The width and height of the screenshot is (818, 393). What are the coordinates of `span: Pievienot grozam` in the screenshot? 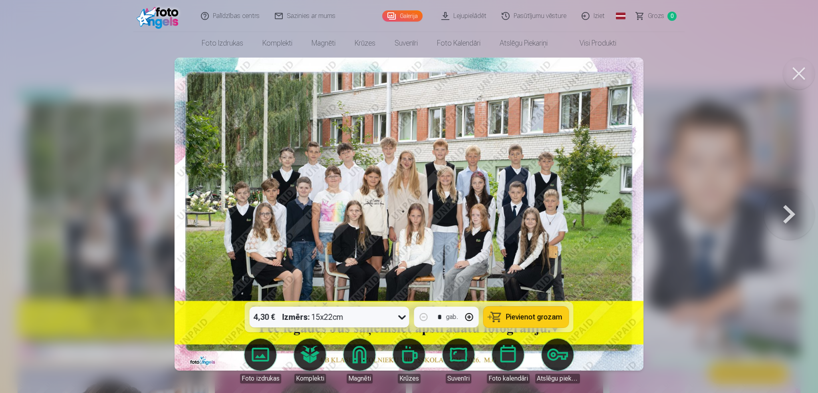 It's located at (534, 317).